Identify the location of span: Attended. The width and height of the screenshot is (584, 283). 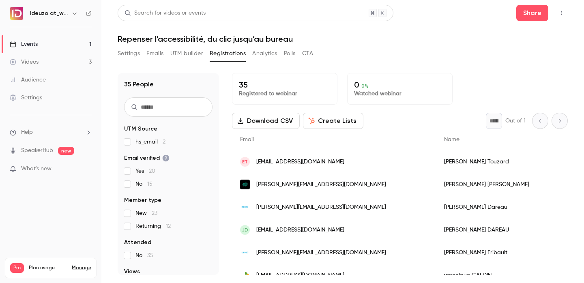
(137, 242).